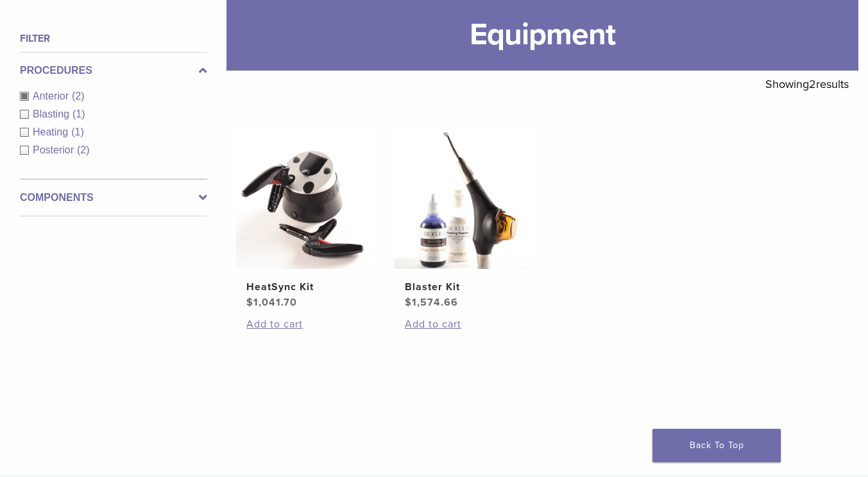  What do you see at coordinates (463, 199) in the screenshot?
I see `img: Blaster Kit` at bounding box center [463, 199].